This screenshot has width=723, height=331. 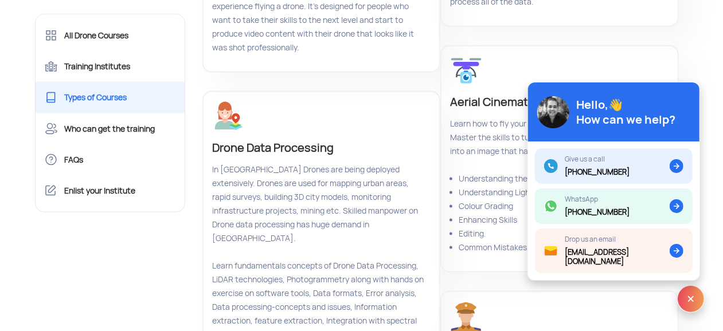 I want to click on div: WhatsApp, so click(x=597, y=200).